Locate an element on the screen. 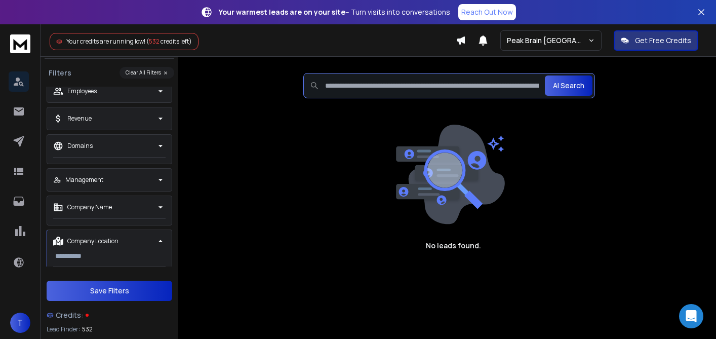 The height and width of the screenshot is (339, 716). button: Clear All Filters is located at coordinates (147, 72).